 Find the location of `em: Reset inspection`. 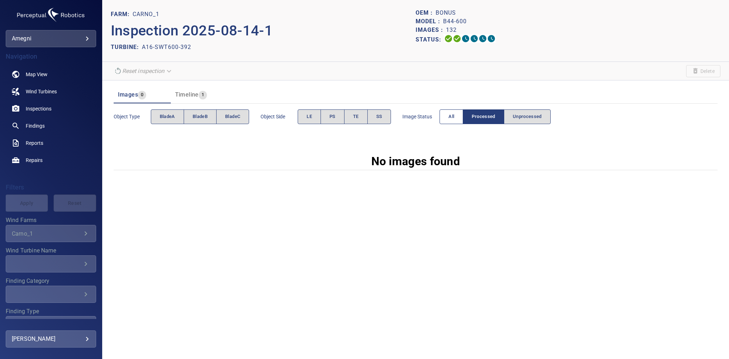

em: Reset inspection is located at coordinates (143, 71).